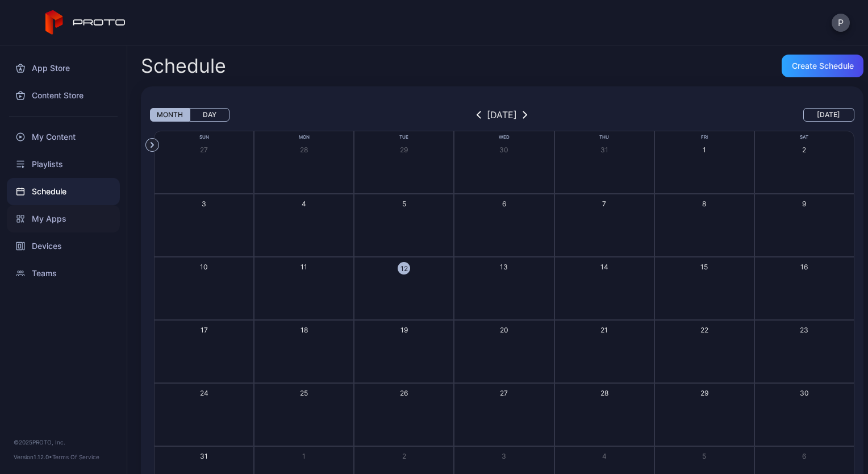  Describe the element at coordinates (604, 392) in the screenshot. I see `div: 28` at that location.